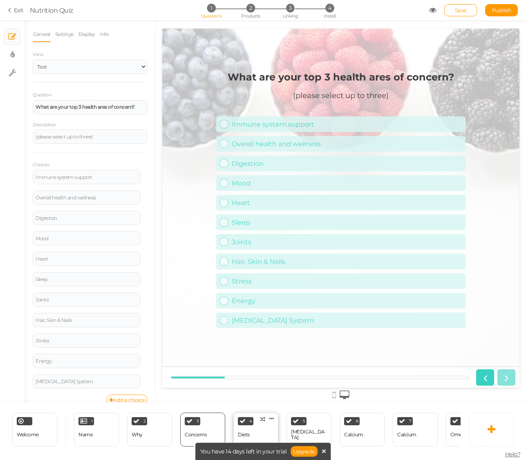 The width and height of the screenshot is (526, 460). I want to click on span: 6, so click(357, 421).